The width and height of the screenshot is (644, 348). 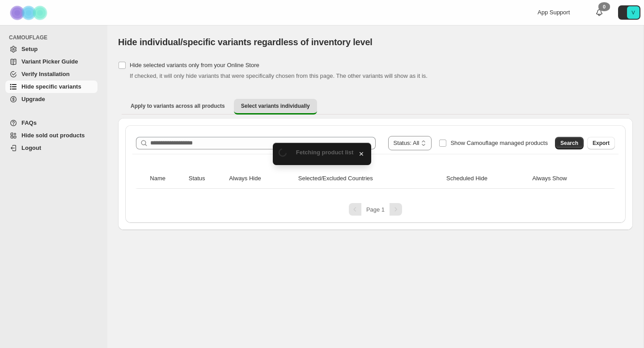 What do you see at coordinates (601, 143) in the screenshot?
I see `button: Export` at bounding box center [601, 143].